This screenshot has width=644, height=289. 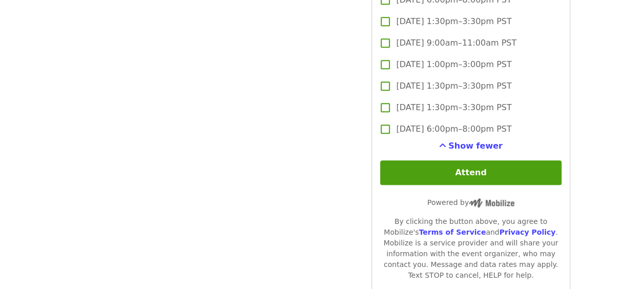 What do you see at coordinates (491, 203) in the screenshot?
I see `img: Powered by Mobilize` at bounding box center [491, 203].